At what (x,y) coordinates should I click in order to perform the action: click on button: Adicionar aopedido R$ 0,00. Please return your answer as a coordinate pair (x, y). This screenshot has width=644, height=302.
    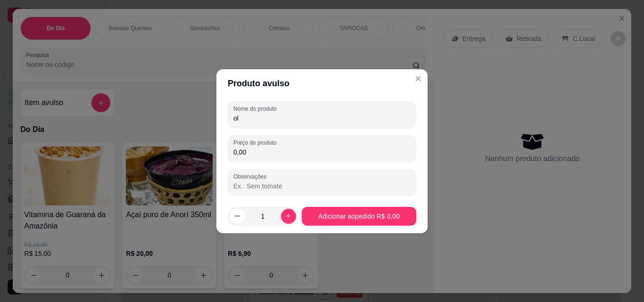
    Looking at the image, I should click on (359, 216).